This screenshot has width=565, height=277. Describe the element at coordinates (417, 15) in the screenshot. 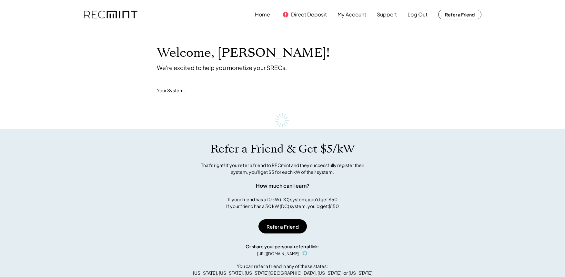

I see `button: Log Out` at that location.